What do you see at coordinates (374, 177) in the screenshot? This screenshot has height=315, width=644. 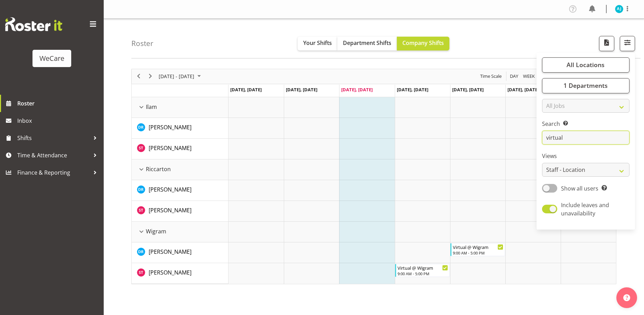 I see `div: Timeline Week of October 1, 2025` at bounding box center [374, 177].